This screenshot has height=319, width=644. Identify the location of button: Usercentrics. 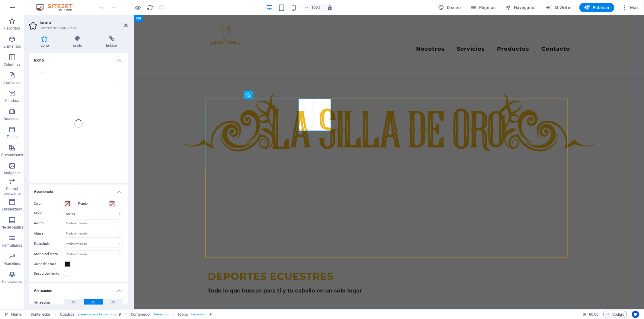
(636, 314).